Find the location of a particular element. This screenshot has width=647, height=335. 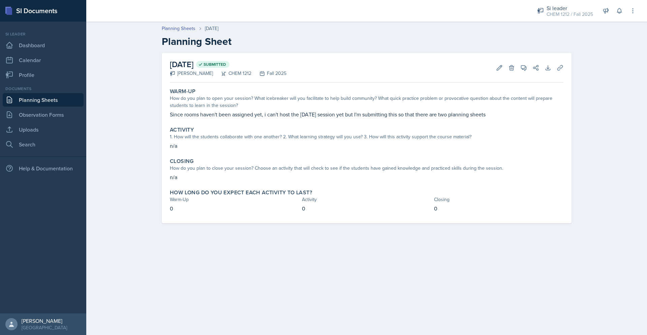

a: Observation Forms is located at coordinates (43, 115).